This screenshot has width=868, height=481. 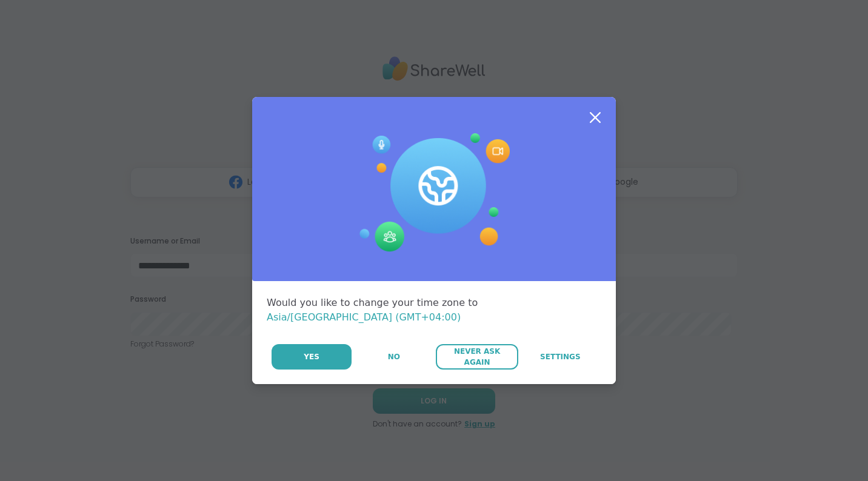 What do you see at coordinates (312, 357) in the screenshot?
I see `button: Yes` at bounding box center [312, 357].